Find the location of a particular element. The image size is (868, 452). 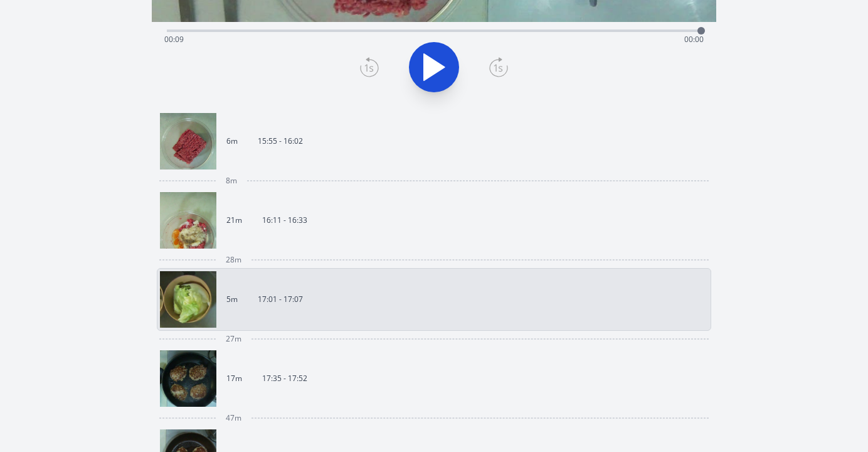

span: 47m is located at coordinates (233, 418).